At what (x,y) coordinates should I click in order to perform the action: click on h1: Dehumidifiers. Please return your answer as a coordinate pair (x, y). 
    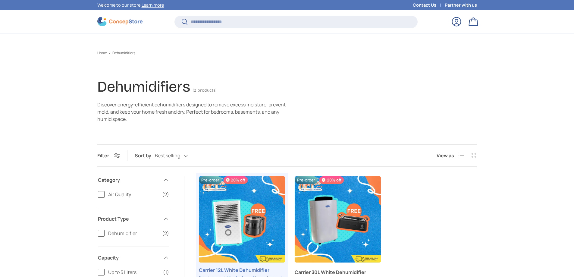
    Looking at the image, I should click on (144, 86).